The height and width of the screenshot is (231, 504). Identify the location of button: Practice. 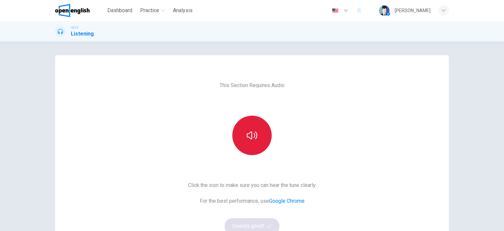
(153, 10).